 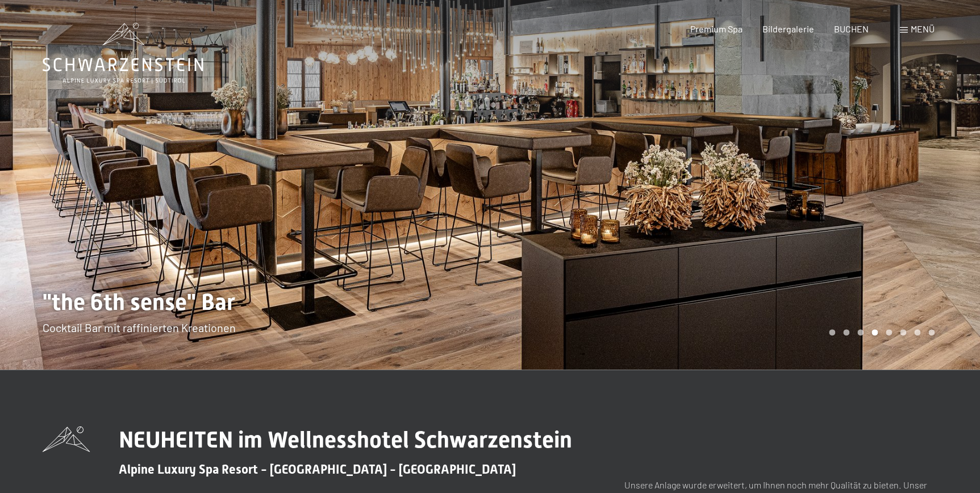 What do you see at coordinates (851, 29) in the screenshot?
I see `a: BUCHEN` at bounding box center [851, 29].